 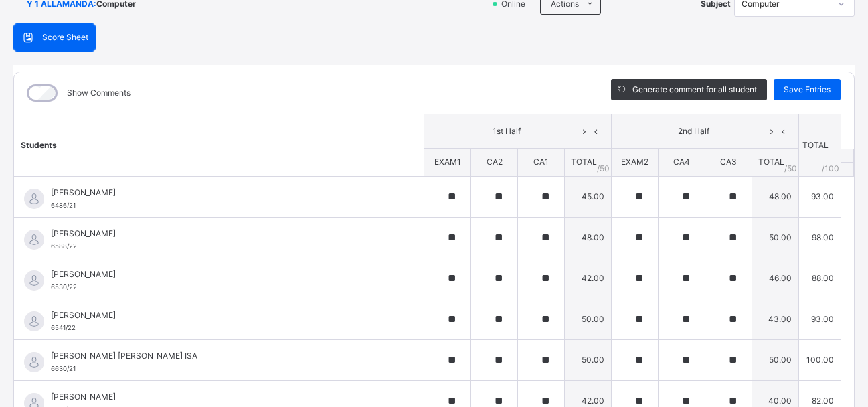 I want to click on span: 6530/22, so click(x=63, y=286).